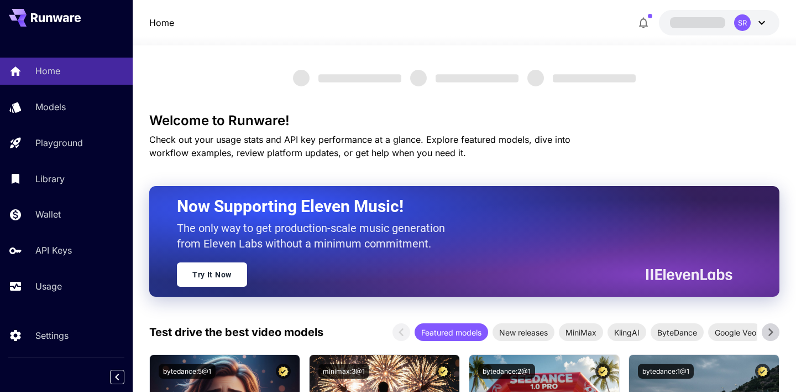  I want to click on p: Usage, so click(49, 286).